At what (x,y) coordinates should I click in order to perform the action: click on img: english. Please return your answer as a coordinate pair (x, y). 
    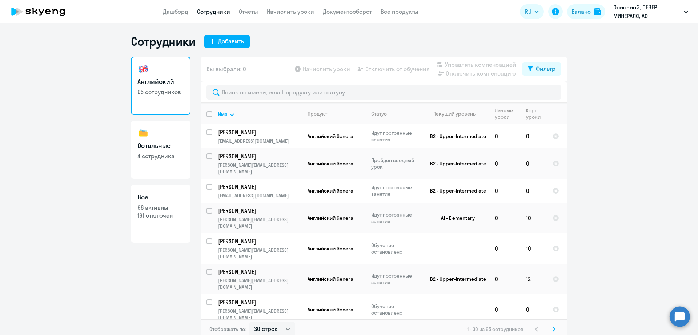
    Looking at the image, I should click on (143, 69).